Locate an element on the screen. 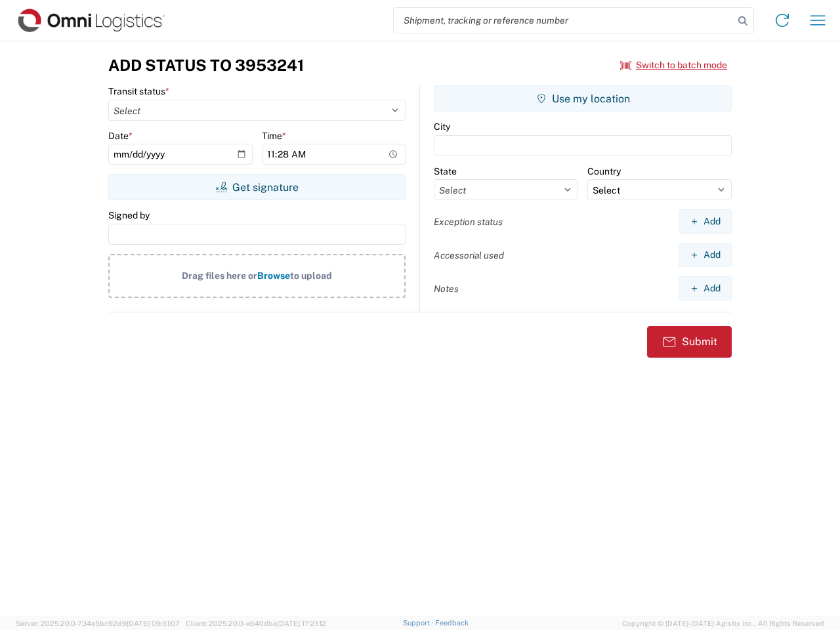 The height and width of the screenshot is (630, 840). a: Support is located at coordinates (419, 622).